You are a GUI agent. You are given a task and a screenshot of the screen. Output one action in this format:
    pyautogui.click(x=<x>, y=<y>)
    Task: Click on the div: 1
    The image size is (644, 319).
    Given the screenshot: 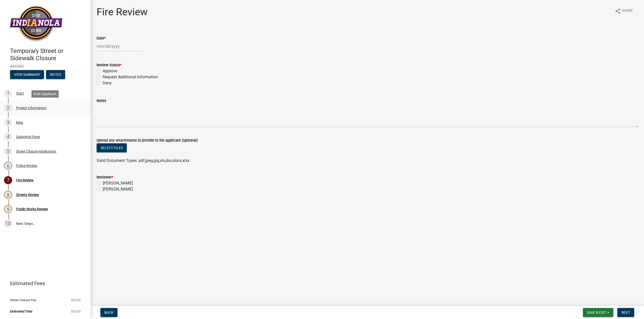 What is the action you would take?
    pyautogui.click(x=8, y=93)
    